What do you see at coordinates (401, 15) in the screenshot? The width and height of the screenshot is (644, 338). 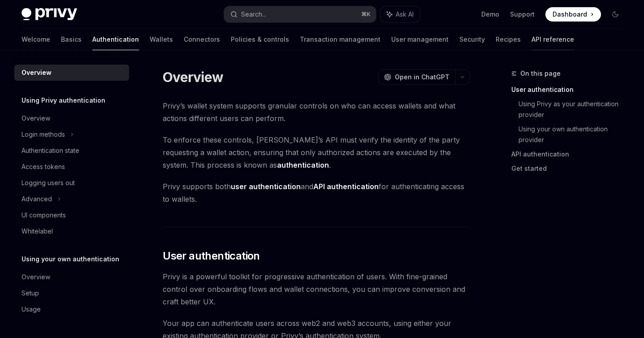 I see `button: Ask AI` at bounding box center [401, 15].